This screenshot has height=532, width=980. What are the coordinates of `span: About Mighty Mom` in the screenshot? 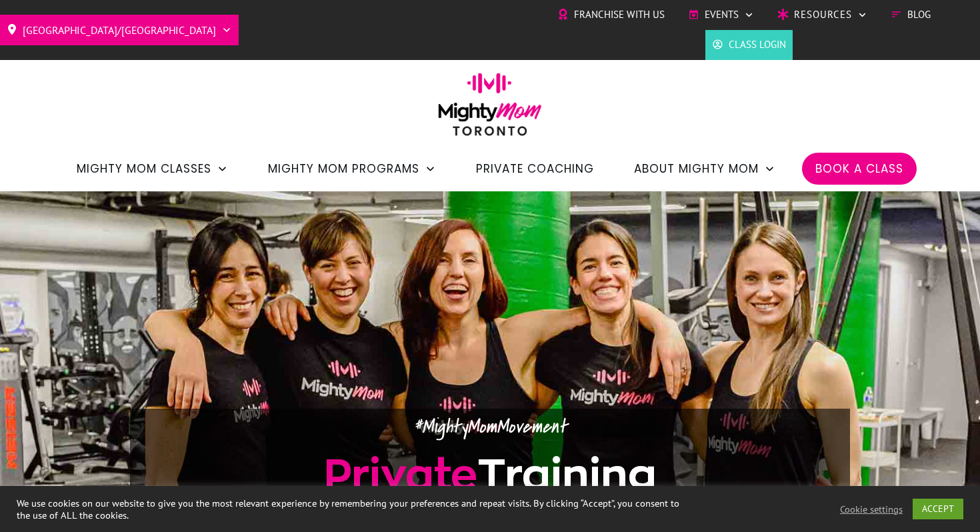 It's located at (696, 169).